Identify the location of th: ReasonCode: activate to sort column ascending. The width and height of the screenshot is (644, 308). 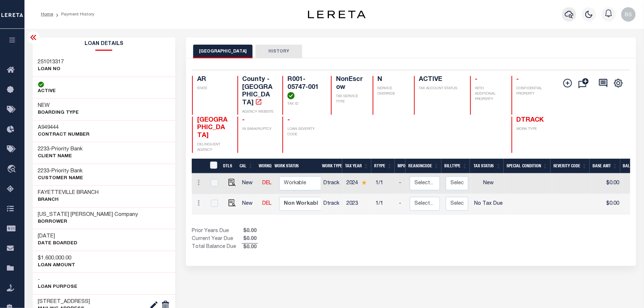
(424, 166).